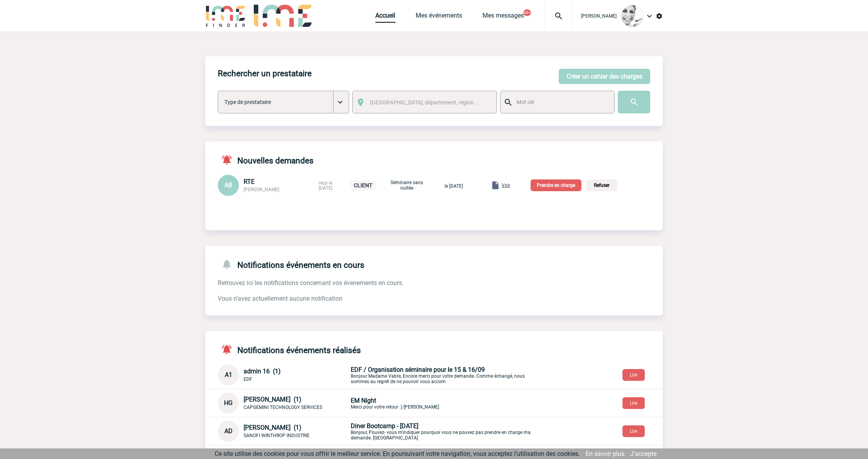 Image resolution: width=868 pixels, height=459 pixels. I want to click on a: Accueil, so click(385, 17).